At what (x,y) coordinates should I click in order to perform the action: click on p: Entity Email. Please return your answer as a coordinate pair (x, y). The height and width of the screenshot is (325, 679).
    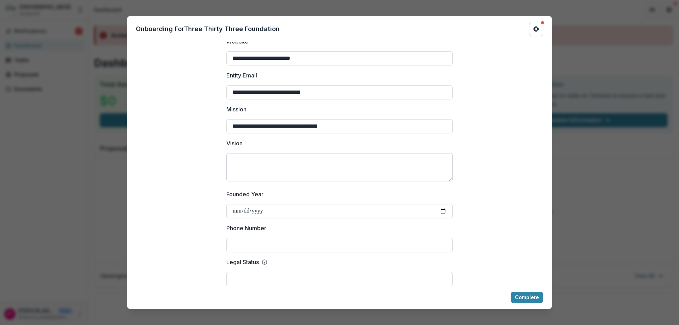
    Looking at the image, I should click on (241, 75).